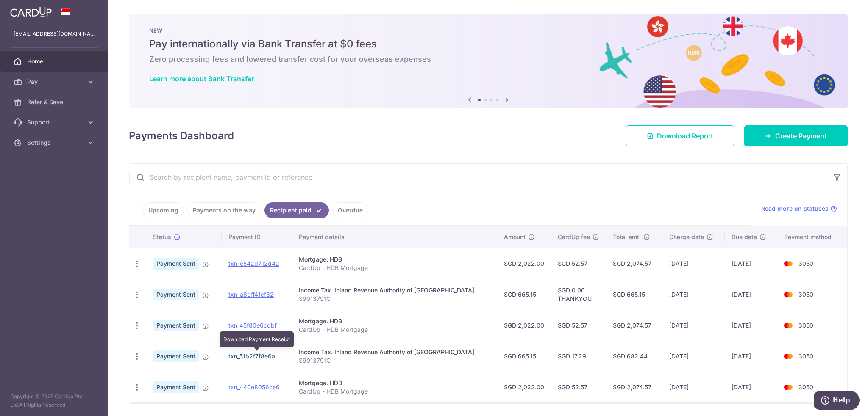  I want to click on span: CardUp fee, so click(574, 237).